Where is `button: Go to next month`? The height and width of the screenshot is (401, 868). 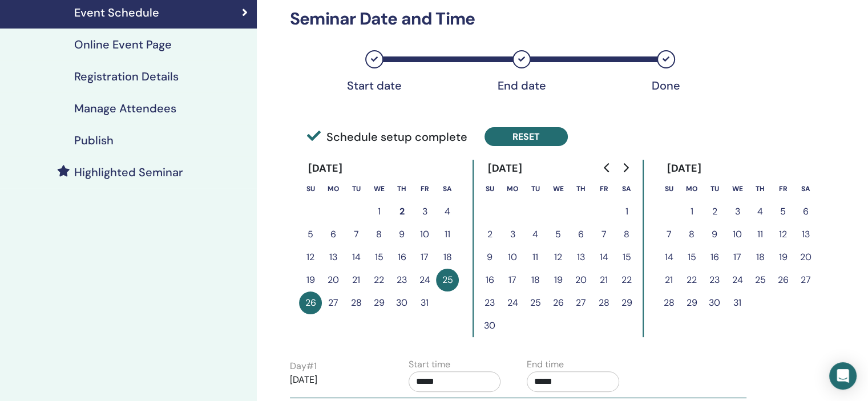
button: Go to next month is located at coordinates (625, 168).